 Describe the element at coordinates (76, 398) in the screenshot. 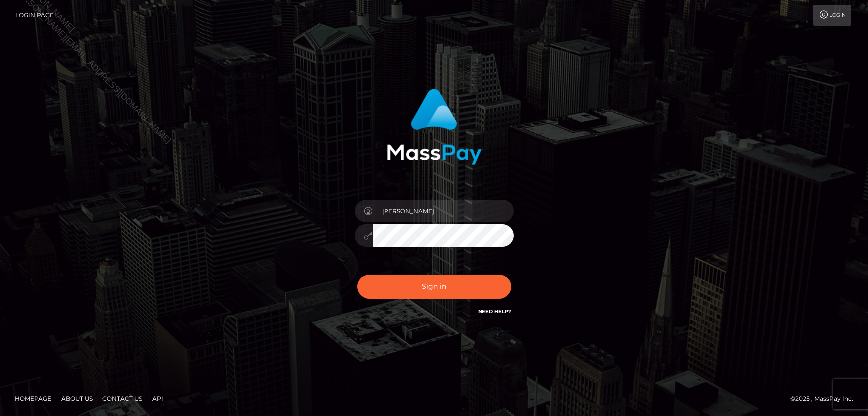

I see `a: About Us` at that location.